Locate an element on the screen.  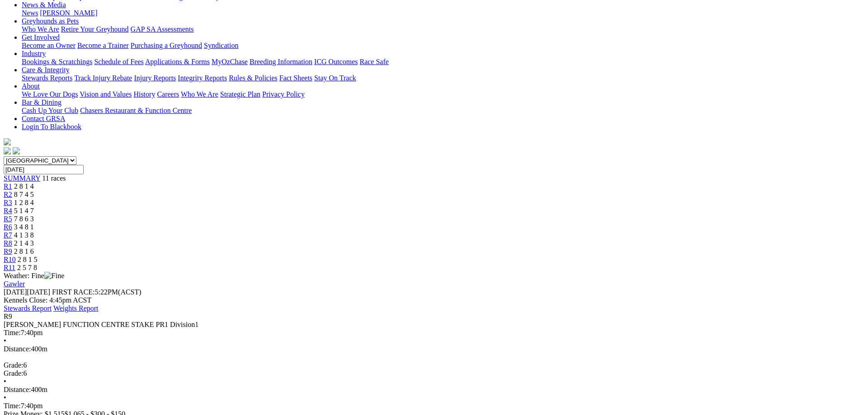
a: Race Safe is located at coordinates (374, 62).